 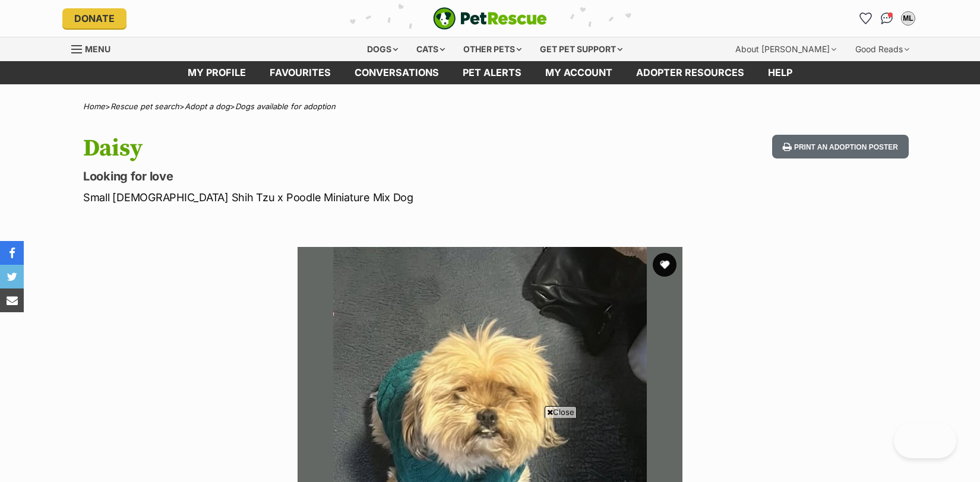 I want to click on button: Print an adoption poster, so click(x=841, y=146).